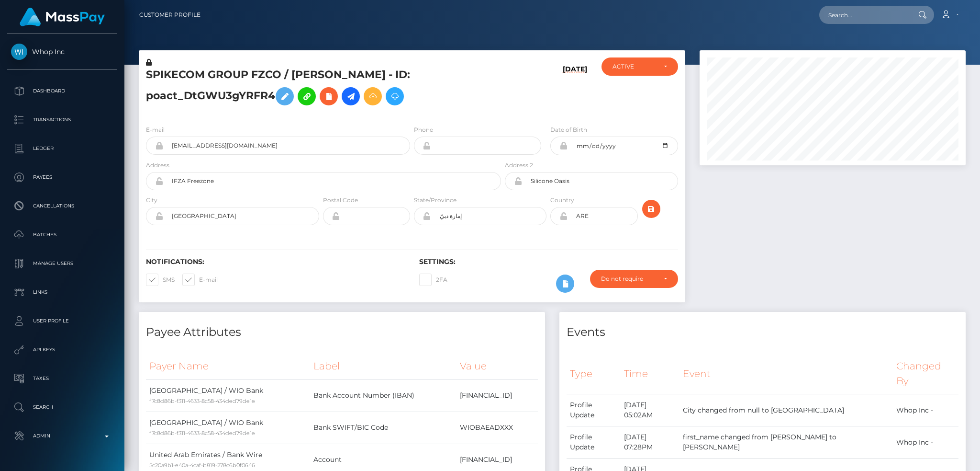 The width and height of the screenshot is (980, 471). What do you see at coordinates (62, 206) in the screenshot?
I see `p: Cancellations` at bounding box center [62, 206].